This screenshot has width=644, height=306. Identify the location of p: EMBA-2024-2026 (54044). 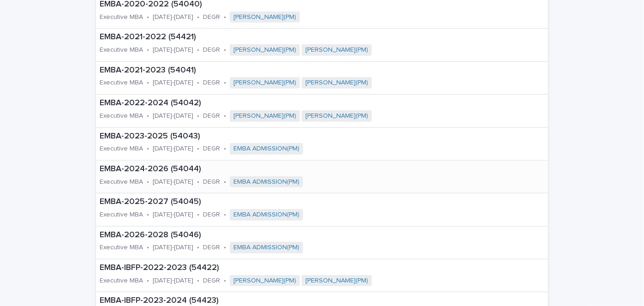
(253, 169).